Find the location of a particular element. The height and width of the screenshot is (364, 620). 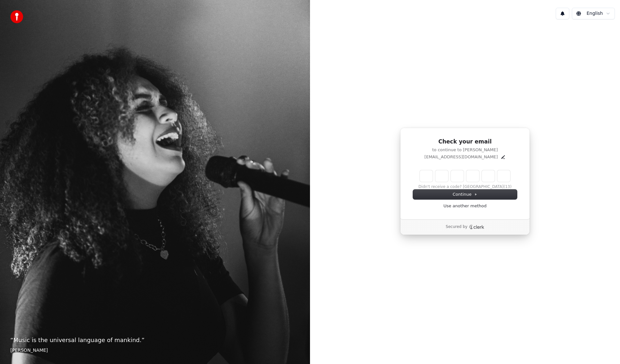

h1: Check your email is located at coordinates (465, 142).